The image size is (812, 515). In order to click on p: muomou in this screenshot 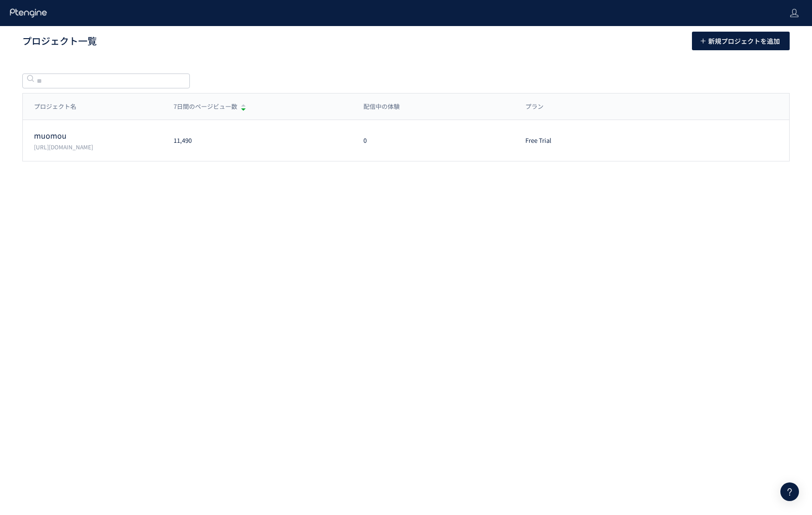, I will do `click(98, 135)`.